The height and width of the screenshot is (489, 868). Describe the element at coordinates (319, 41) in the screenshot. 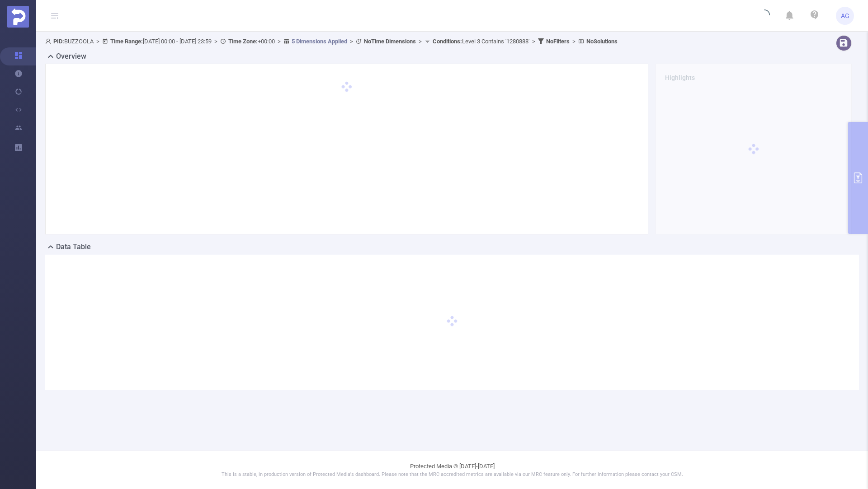

I see `u: 5 Dimensions Applied` at that location.